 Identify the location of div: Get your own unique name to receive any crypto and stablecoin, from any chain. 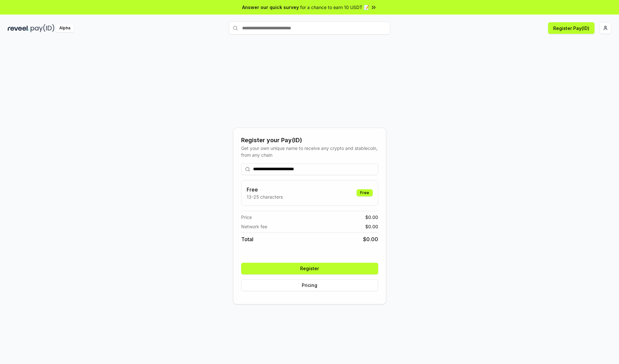
(310, 152).